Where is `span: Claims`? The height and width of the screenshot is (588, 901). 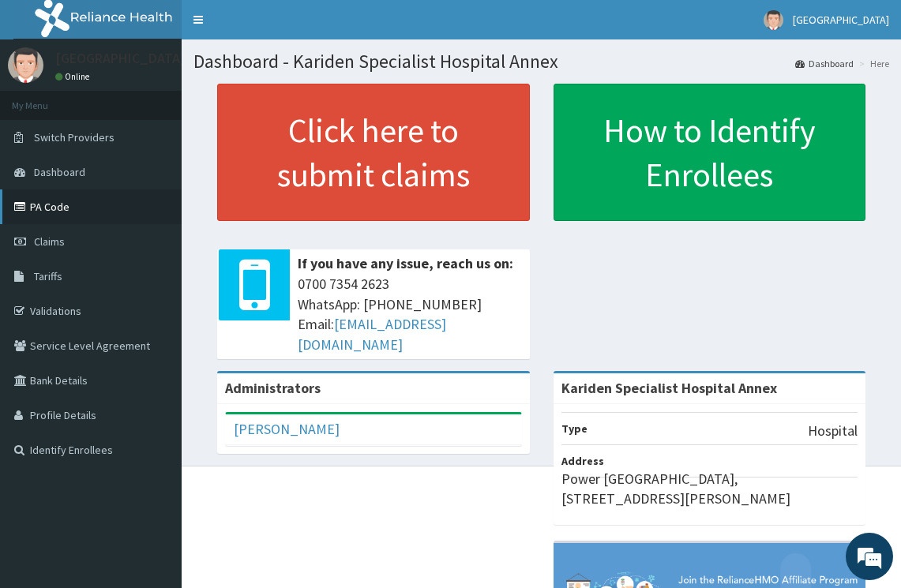
span: Claims is located at coordinates (49, 242).